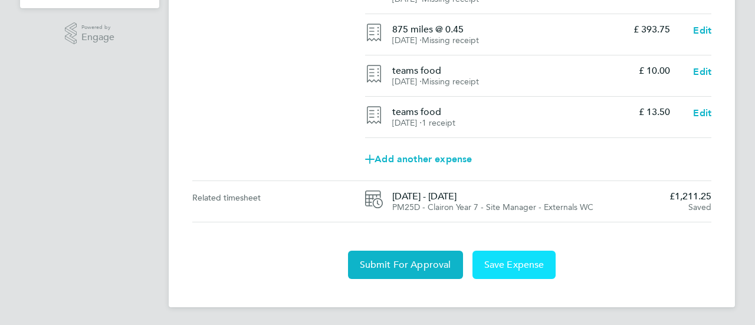  What do you see at coordinates (538, 159) in the screenshot?
I see `a: Add another expense` at bounding box center [538, 159].